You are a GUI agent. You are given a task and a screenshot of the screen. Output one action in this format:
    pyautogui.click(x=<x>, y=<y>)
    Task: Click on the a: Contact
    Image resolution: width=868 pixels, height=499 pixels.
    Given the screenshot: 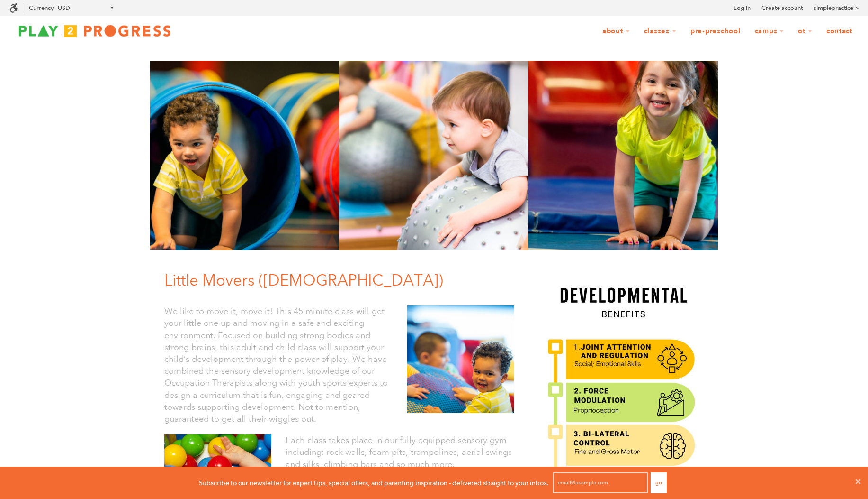 What is the action you would take?
    pyautogui.click(x=839, y=31)
    